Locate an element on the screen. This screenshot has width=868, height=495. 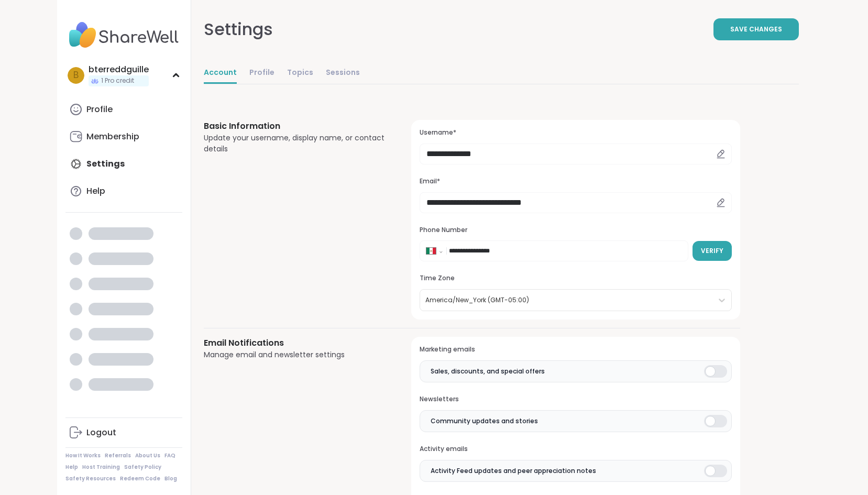
a: Membership is located at coordinates (123, 137).